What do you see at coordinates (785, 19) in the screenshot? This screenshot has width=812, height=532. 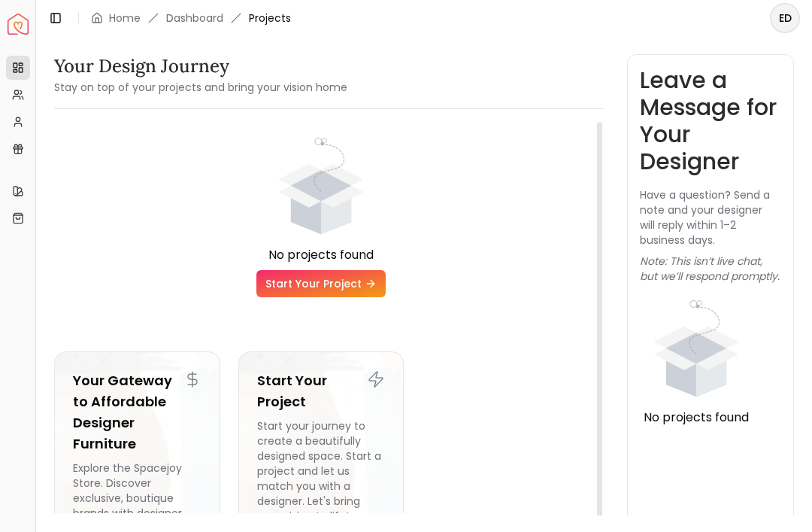 I see `span: ED` at bounding box center [785, 19].